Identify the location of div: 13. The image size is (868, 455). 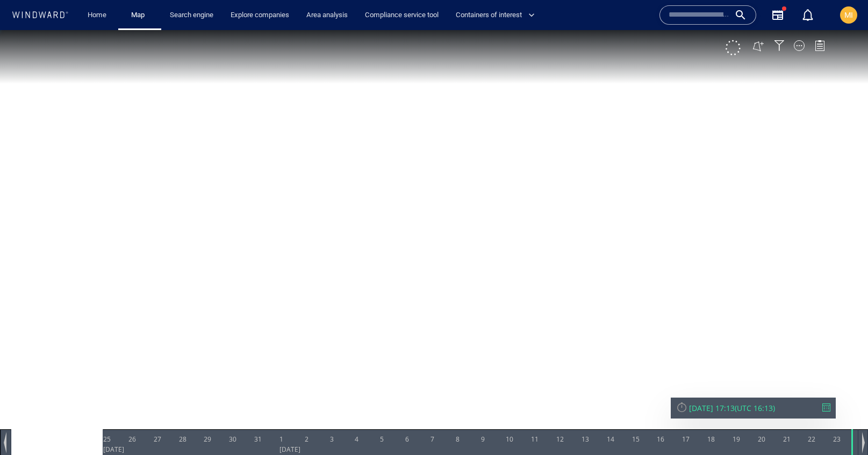
(585, 408).